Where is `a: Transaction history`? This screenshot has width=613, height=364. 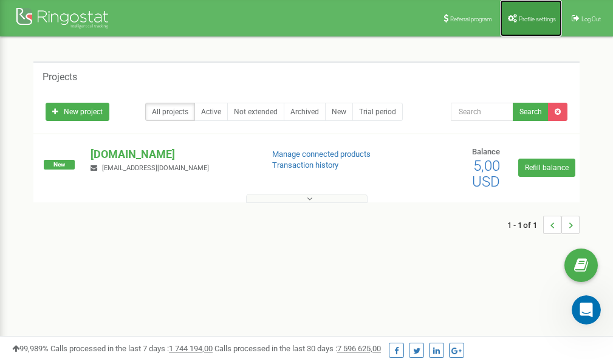
a: Transaction history is located at coordinates (305, 164).